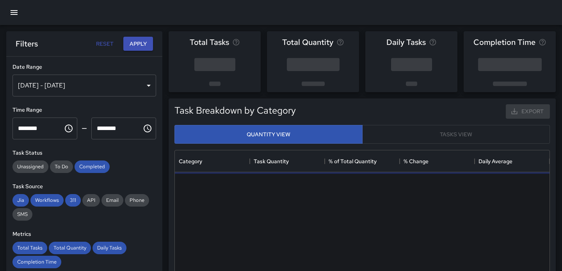 The height and width of the screenshot is (271, 562). What do you see at coordinates (30, 248) in the screenshot?
I see `div: Total Tasks` at bounding box center [30, 248].